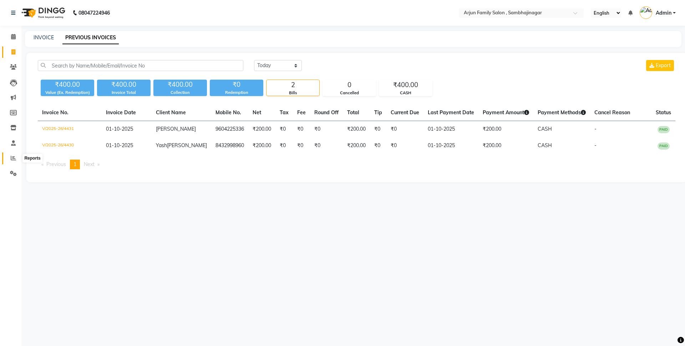  Describe the element at coordinates (55, 112) in the screenshot. I see `span: Invoice No.` at that location.